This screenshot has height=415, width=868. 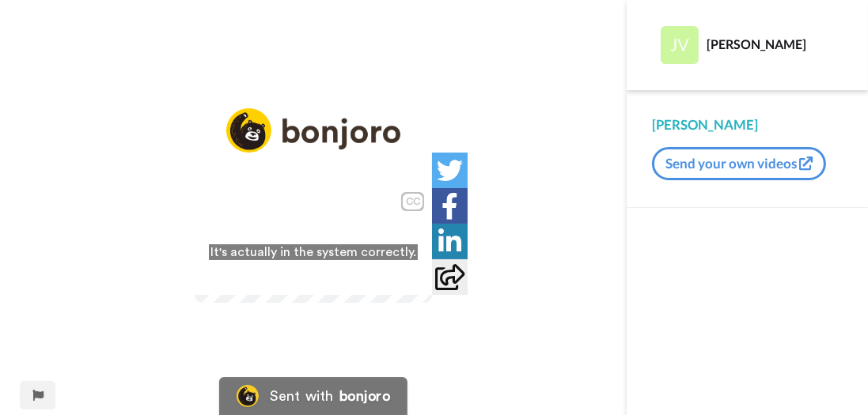 I want to click on div: CC, so click(x=412, y=202).